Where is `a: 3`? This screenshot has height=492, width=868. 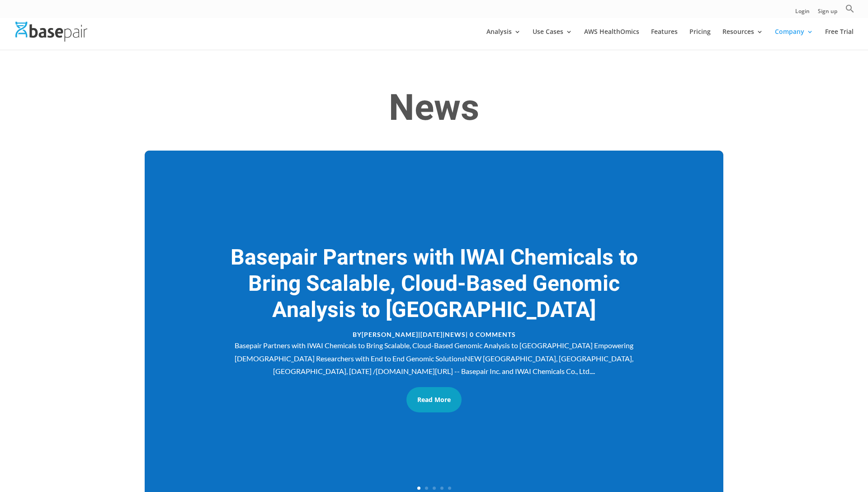 a: 3 is located at coordinates (434, 488).